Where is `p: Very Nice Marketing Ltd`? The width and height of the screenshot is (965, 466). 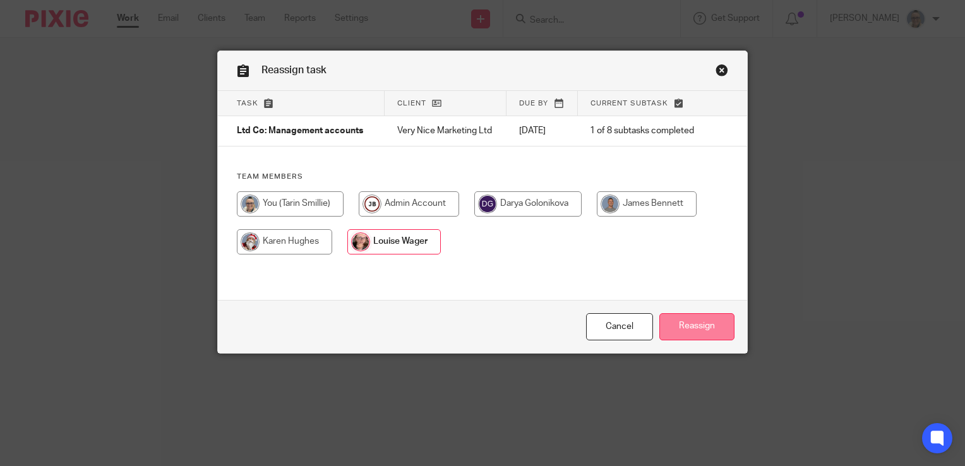
p: Very Nice Marketing Ltd is located at coordinates (445, 131).